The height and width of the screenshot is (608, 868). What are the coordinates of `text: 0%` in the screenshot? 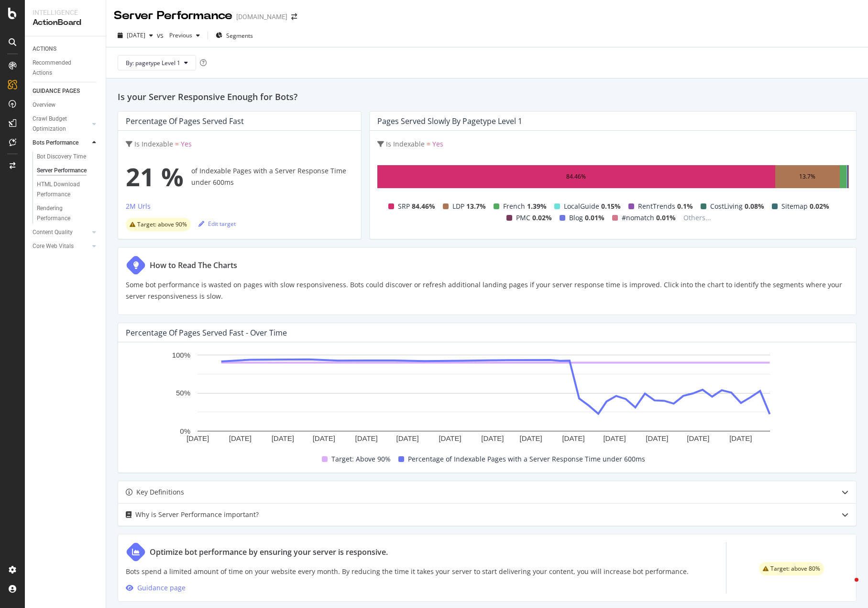 It's located at (185, 430).